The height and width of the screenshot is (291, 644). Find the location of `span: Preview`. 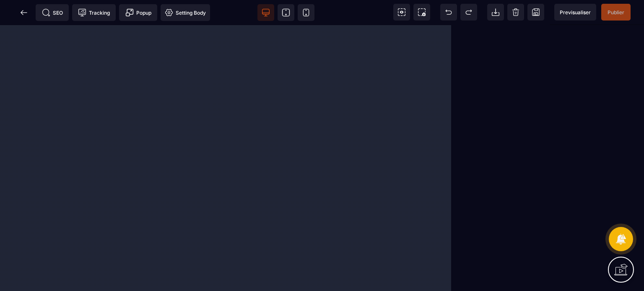

span: Preview is located at coordinates (575, 12).